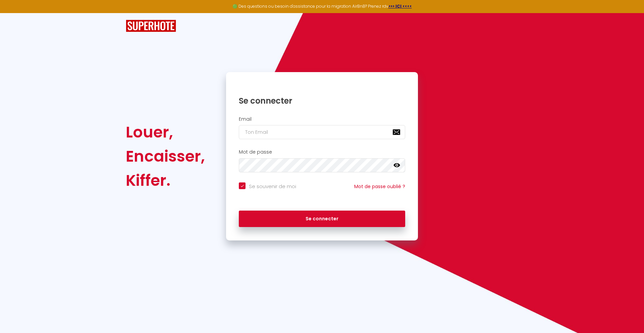  Describe the element at coordinates (322, 132) in the screenshot. I see `input: Ton Email` at that location.